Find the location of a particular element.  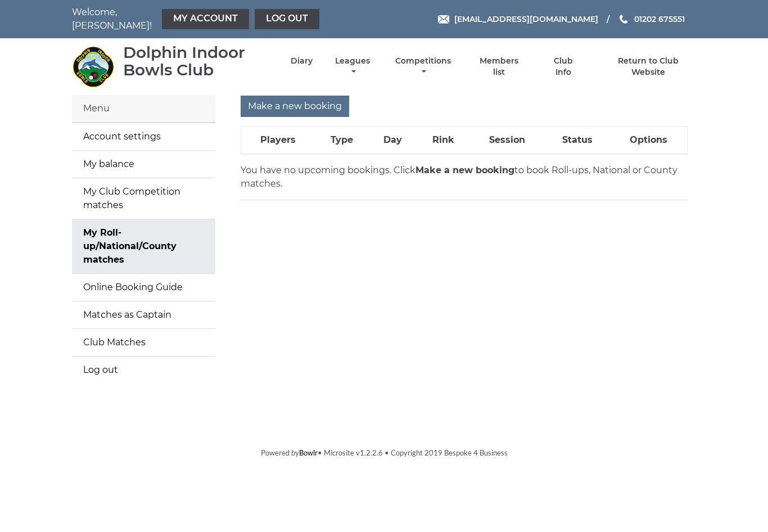

a: My Account is located at coordinates (206, 19).